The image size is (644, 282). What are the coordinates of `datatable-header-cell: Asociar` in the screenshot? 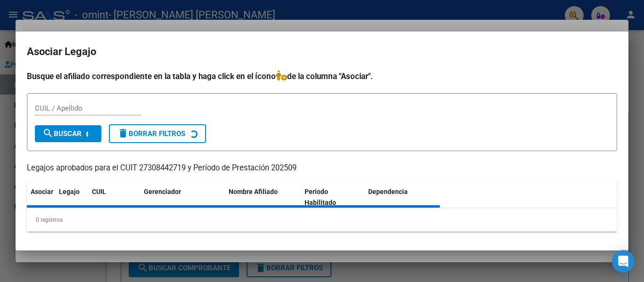 It's located at (41, 197).